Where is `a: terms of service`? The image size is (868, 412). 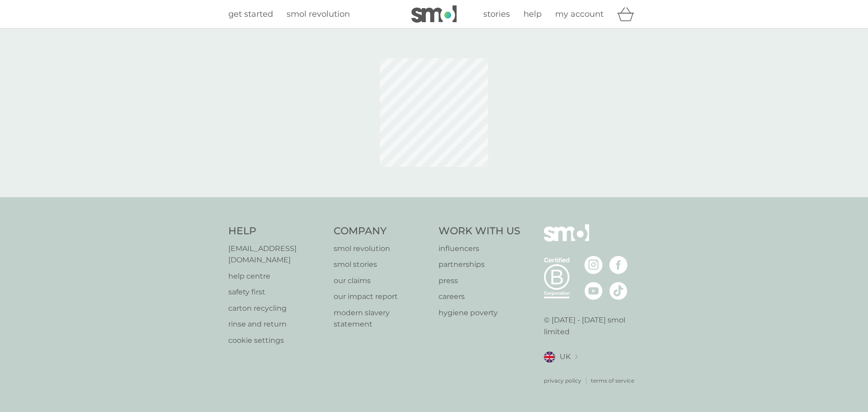
a: terms of service is located at coordinates (612, 380).